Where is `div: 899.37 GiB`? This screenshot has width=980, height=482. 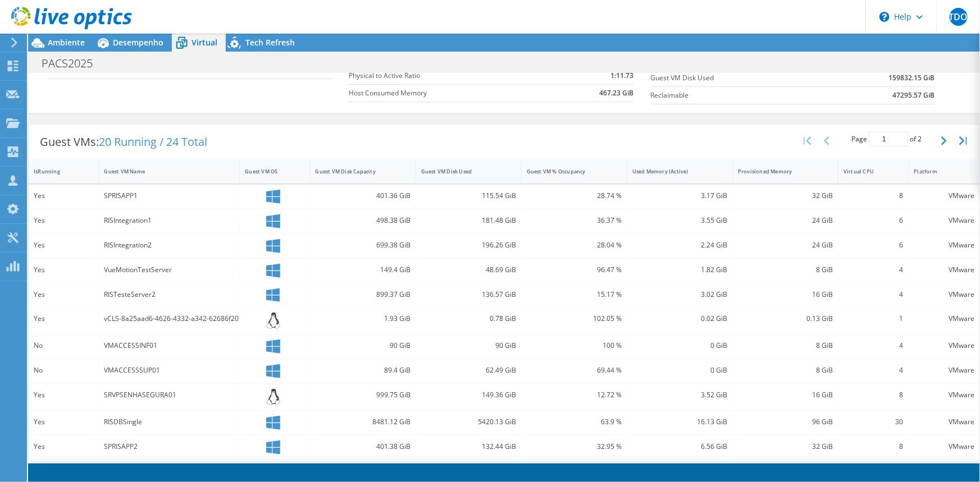
div: 899.37 GiB is located at coordinates (363, 294).